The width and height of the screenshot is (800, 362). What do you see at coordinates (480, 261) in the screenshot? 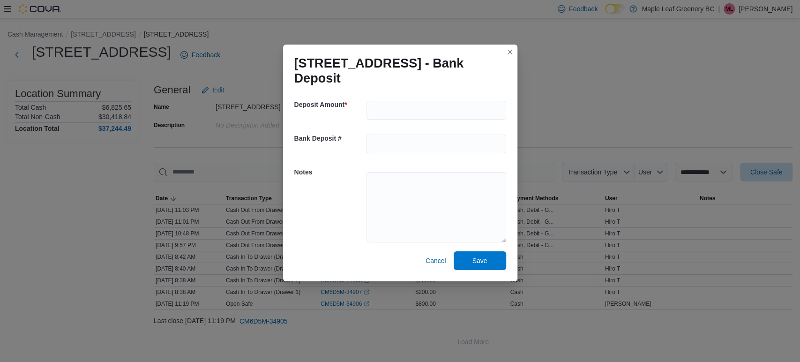
I see `span: Save` at bounding box center [480, 261].